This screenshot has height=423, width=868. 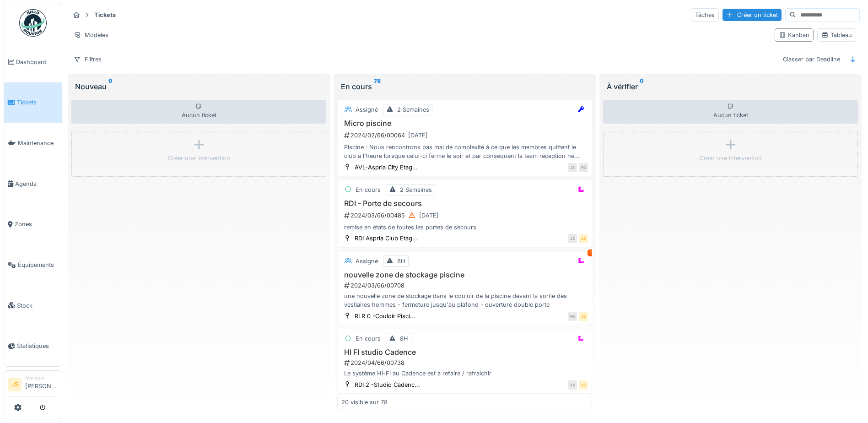 What do you see at coordinates (573, 316) in the screenshot?
I see `div: PB` at bounding box center [573, 316].